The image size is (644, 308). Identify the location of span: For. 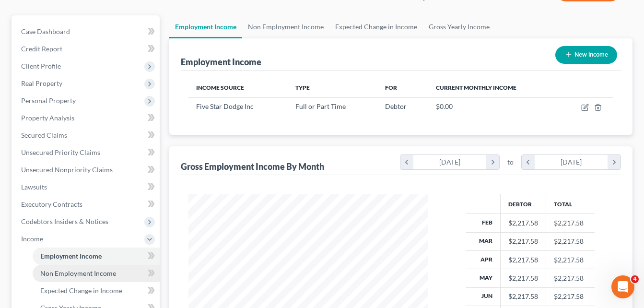
(391, 87).